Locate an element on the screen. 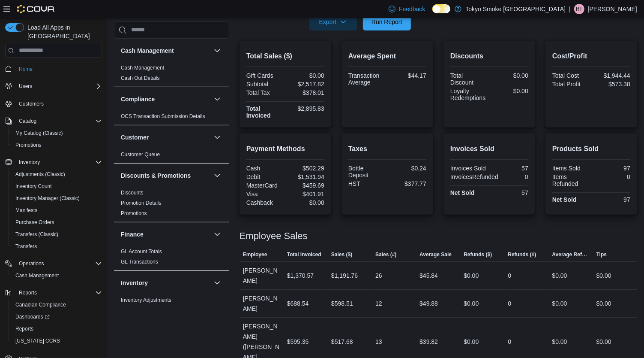 The width and height of the screenshot is (644, 358). a: Cash Out Details is located at coordinates (140, 78).